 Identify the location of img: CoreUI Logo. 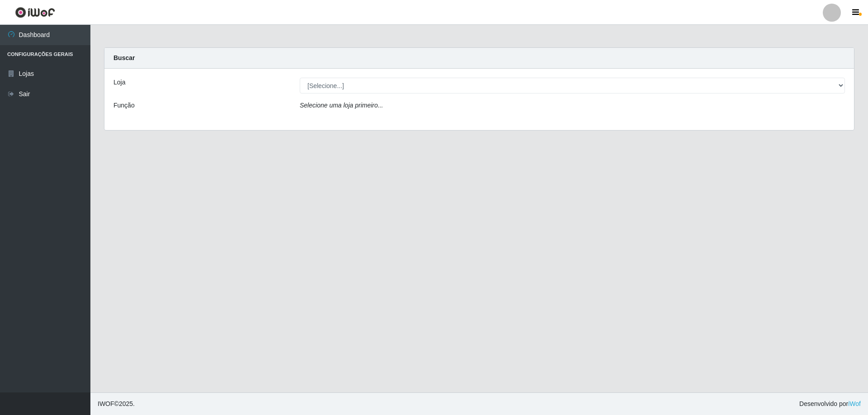
(35, 12).